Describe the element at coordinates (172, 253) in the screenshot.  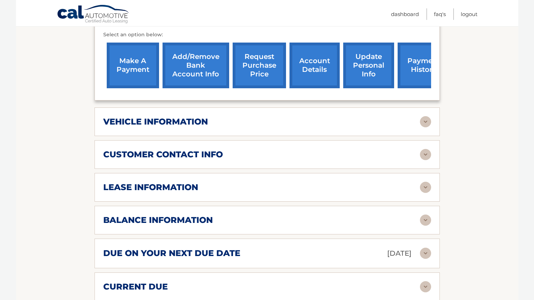
I see `h2: due on your next due date` at that location.